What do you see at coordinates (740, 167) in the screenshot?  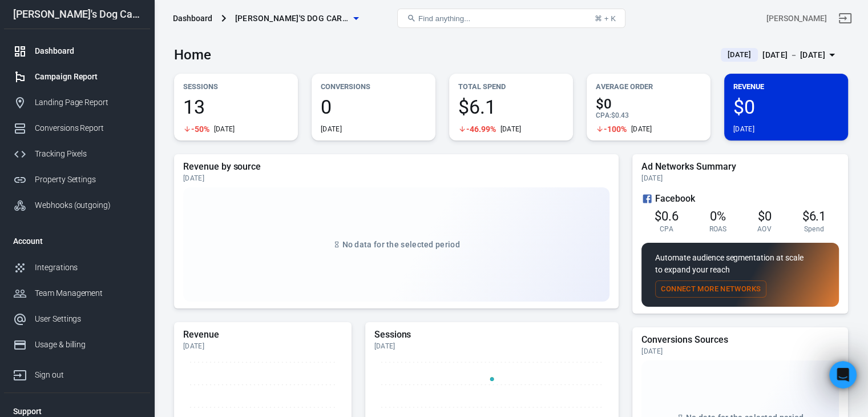 I see `h5: Ad Networks Summary` at bounding box center [740, 167].